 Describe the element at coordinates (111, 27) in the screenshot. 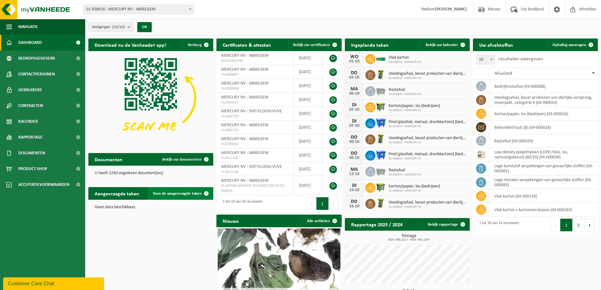

I see `button: Vestigingen(10/10)` at that location.